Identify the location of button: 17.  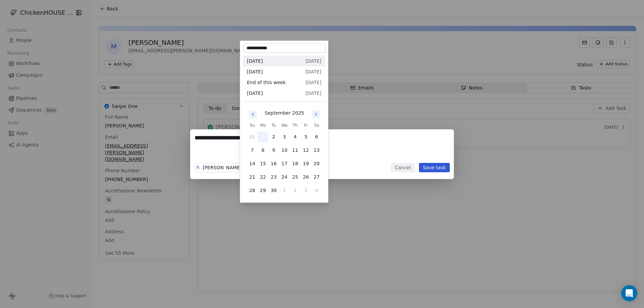
(285, 164).